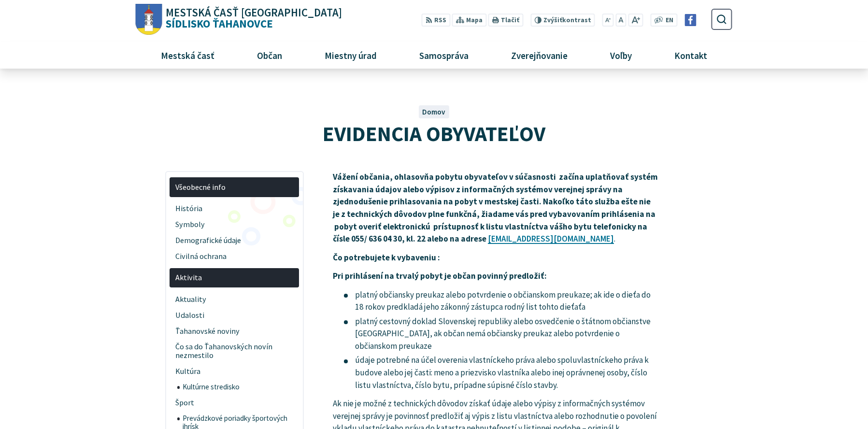 Image resolution: width=868 pixels, height=429 pixels. What do you see at coordinates (443, 55) in the screenshot?
I see `span: Samospráva` at bounding box center [443, 55].